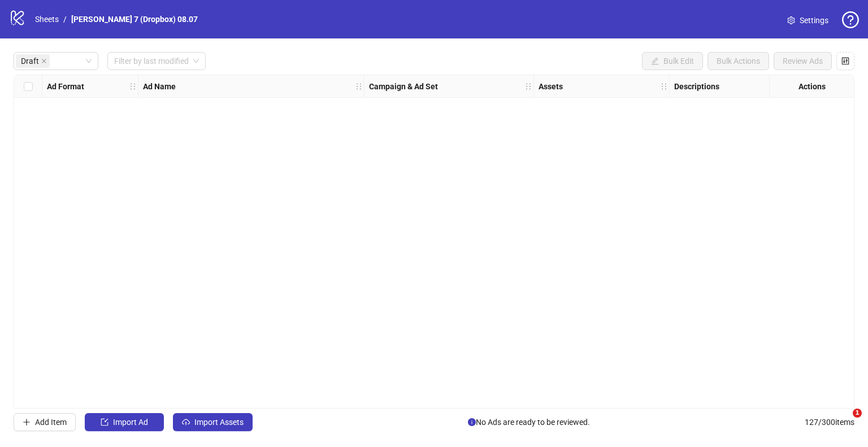  Describe the element at coordinates (673, 61) in the screenshot. I see `button: Bulk Edit` at that location.